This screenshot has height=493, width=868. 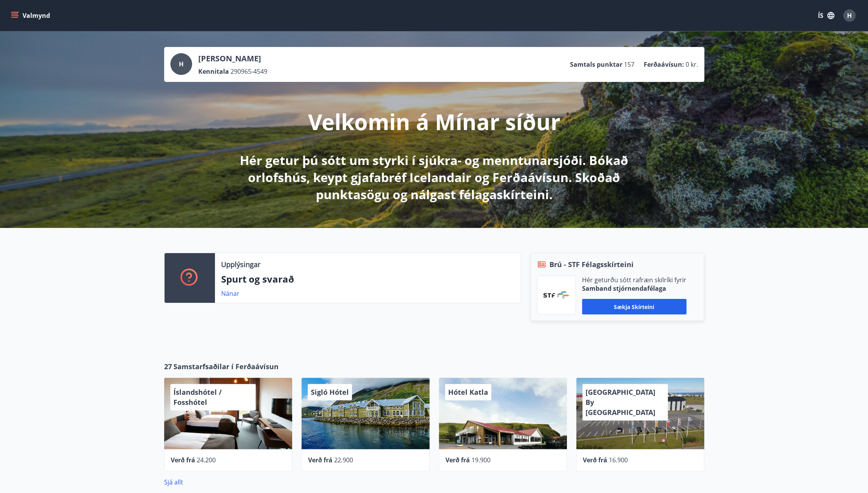 What do you see at coordinates (468, 392) in the screenshot?
I see `span: Hótel Katla` at bounding box center [468, 392].